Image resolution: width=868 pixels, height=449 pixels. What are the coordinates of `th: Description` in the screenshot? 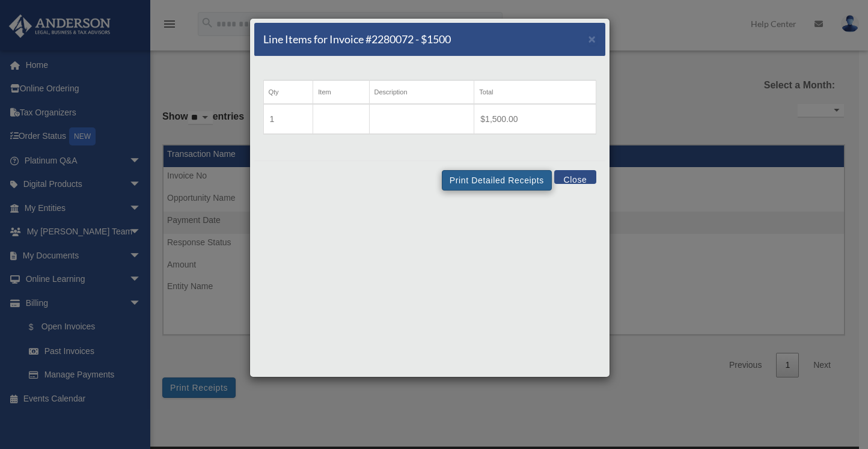 It's located at (421, 93).